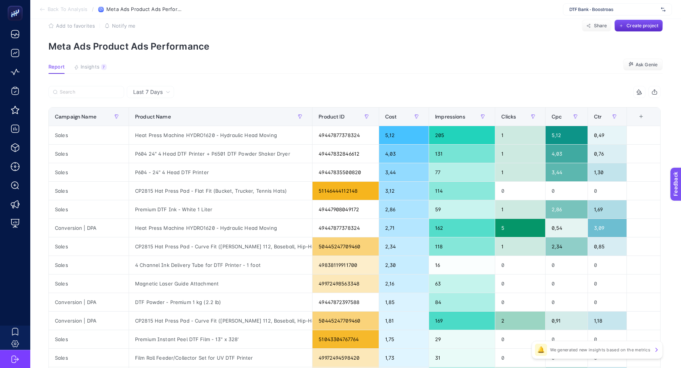 This screenshot has width=681, height=368. Describe the element at coordinates (404, 283) in the screenshot. I see `div: 2,16` at that location.